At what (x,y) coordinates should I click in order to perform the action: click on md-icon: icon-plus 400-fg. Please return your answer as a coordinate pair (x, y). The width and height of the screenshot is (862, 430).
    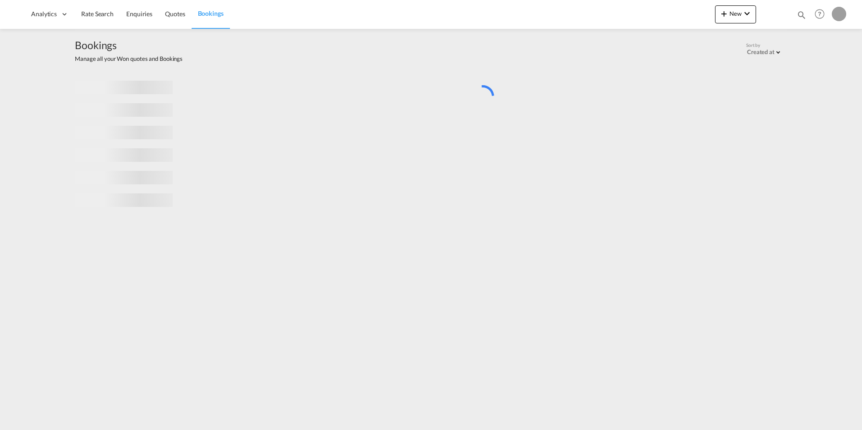
    Looking at the image, I should click on (724, 14).